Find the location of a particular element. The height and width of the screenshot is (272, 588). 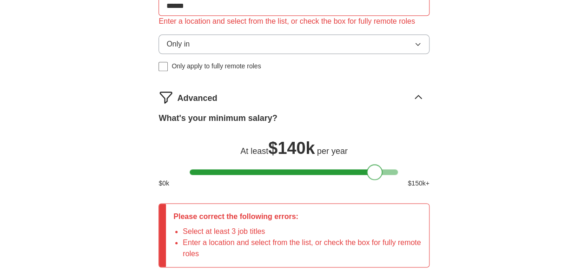

span: $ 140k is located at coordinates (292, 148).